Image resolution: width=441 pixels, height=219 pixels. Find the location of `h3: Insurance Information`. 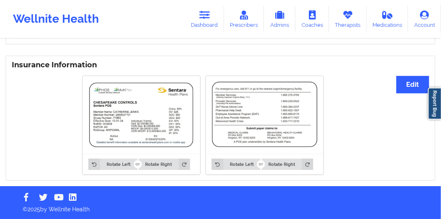

h3: Insurance Information is located at coordinates (221, 65).